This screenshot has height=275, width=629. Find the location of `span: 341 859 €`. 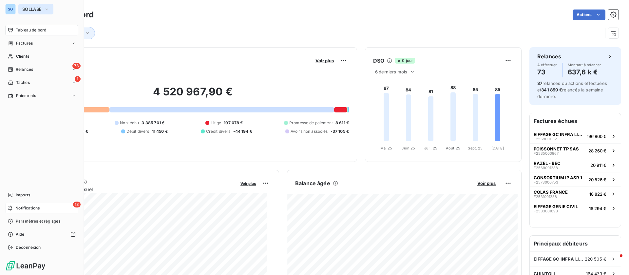

span: 341 859 € is located at coordinates (551, 90).